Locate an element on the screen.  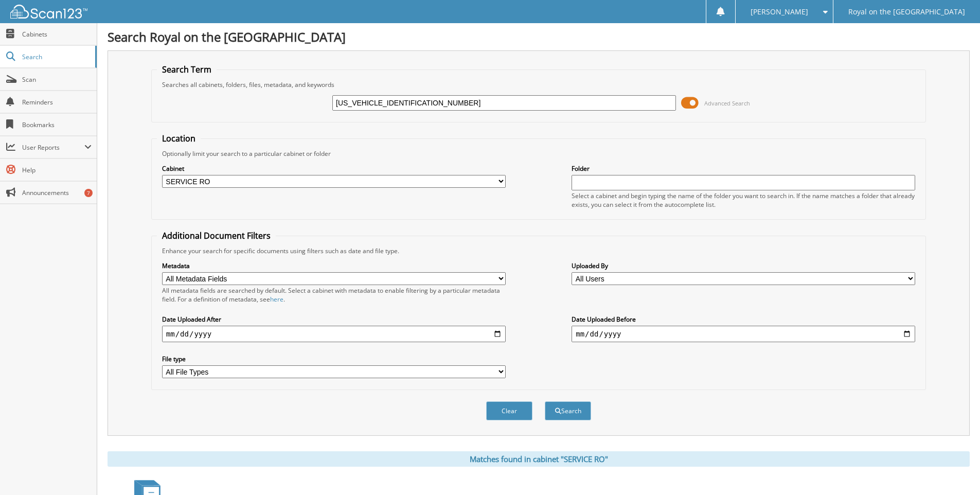
span: Help is located at coordinates (57, 170).